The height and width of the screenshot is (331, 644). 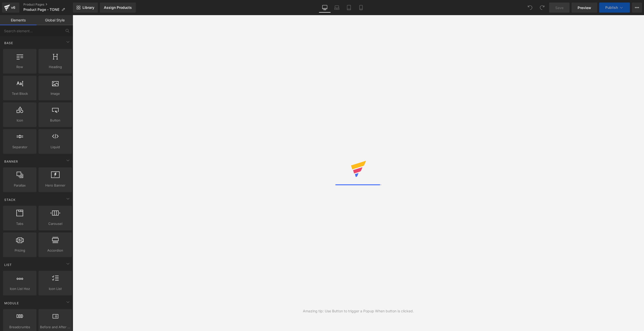 I want to click on span: Button, so click(x=55, y=120).